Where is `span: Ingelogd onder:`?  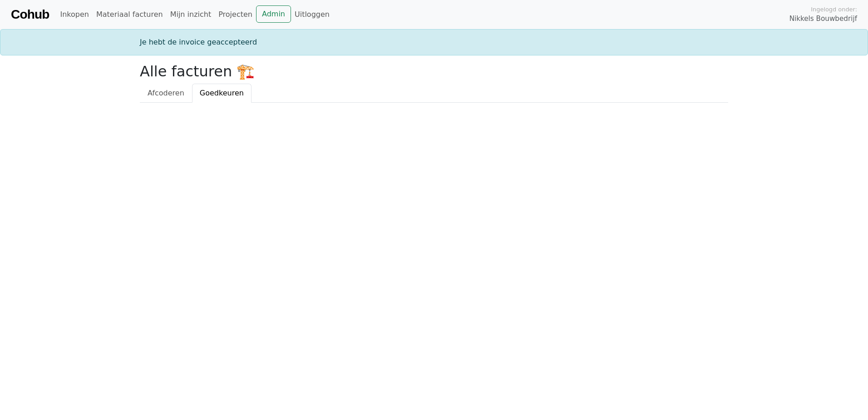
span: Ingelogd onder: is located at coordinates (834, 9).